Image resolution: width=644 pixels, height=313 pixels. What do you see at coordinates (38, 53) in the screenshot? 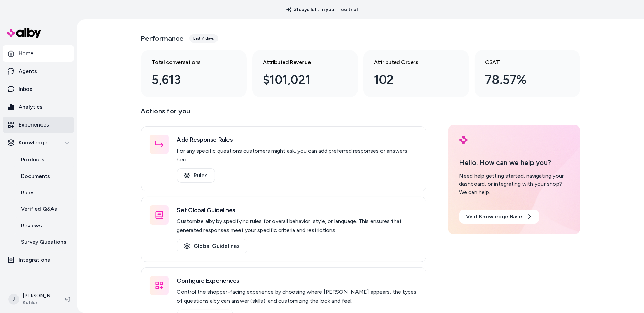
I see `a: Home` at bounding box center [38, 53].